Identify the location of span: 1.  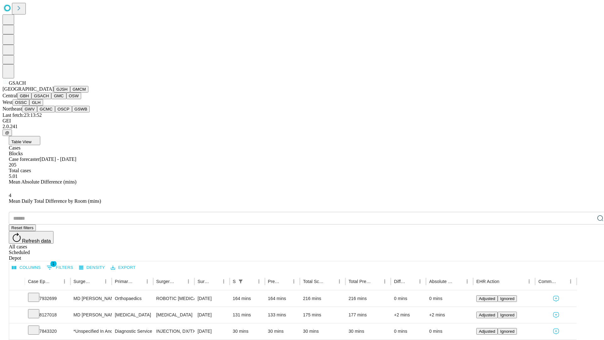
(53, 264).